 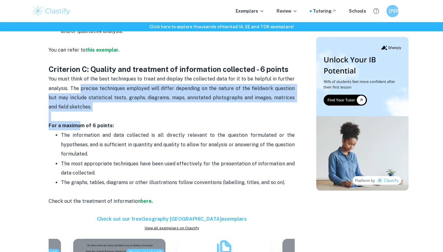 I want to click on img: Clastify logo, so click(x=51, y=11).